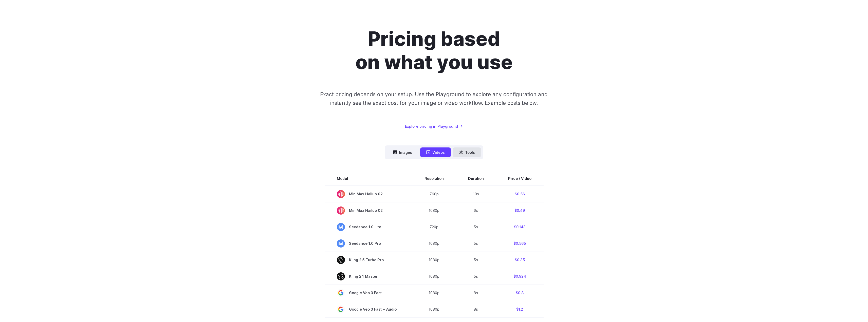 Image resolution: width=868 pixels, height=322 pixels. I want to click on td: 768p, so click(434, 194).